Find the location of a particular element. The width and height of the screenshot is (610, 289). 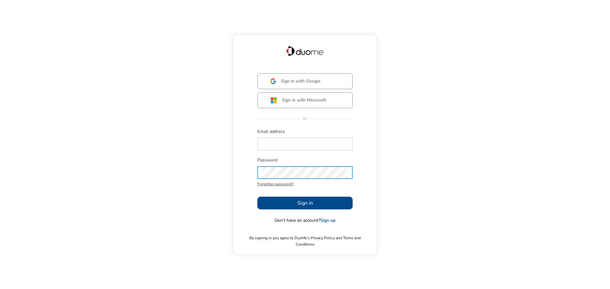

span: or is located at coordinates (305, 118).